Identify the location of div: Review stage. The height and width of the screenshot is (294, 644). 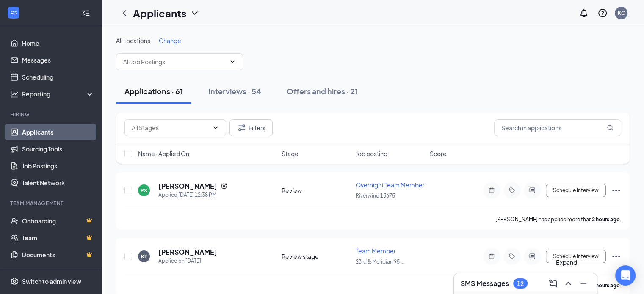
(316, 257).